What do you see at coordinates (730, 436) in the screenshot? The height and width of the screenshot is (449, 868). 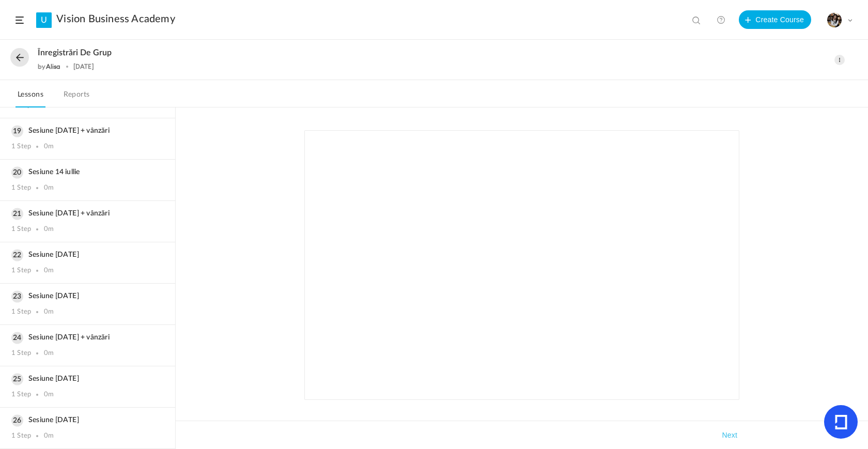 I see `button: Next` at bounding box center [730, 436].